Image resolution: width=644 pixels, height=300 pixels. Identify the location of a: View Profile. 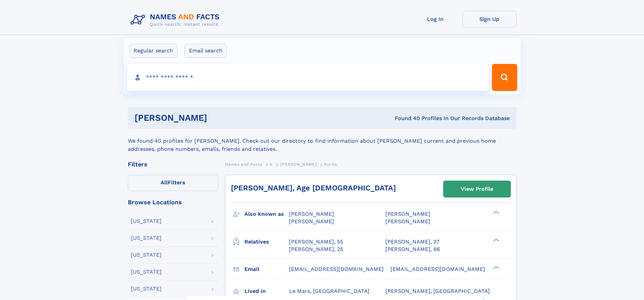
(477, 189).